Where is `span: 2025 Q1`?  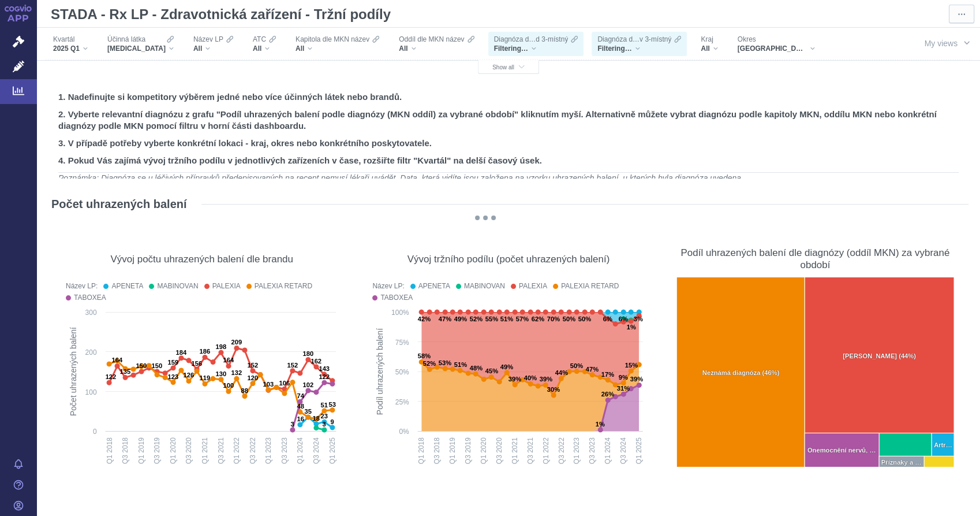
span: 2025 Q1 is located at coordinates (67, 49).